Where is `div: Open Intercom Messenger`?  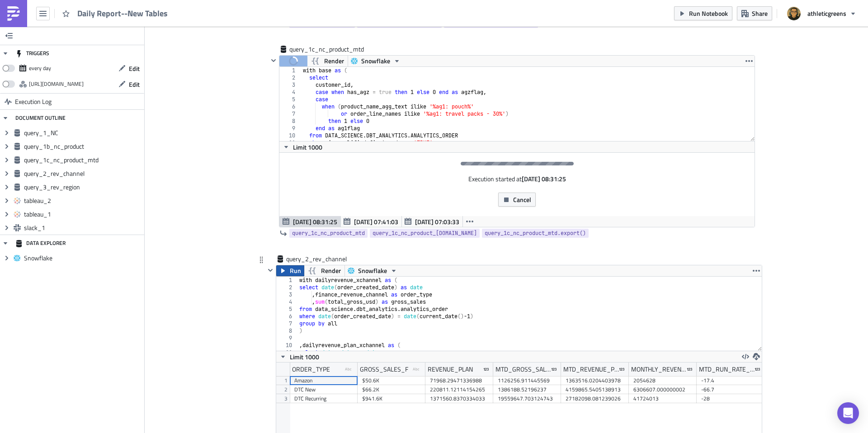
div: Open Intercom Messenger is located at coordinates (848, 413).